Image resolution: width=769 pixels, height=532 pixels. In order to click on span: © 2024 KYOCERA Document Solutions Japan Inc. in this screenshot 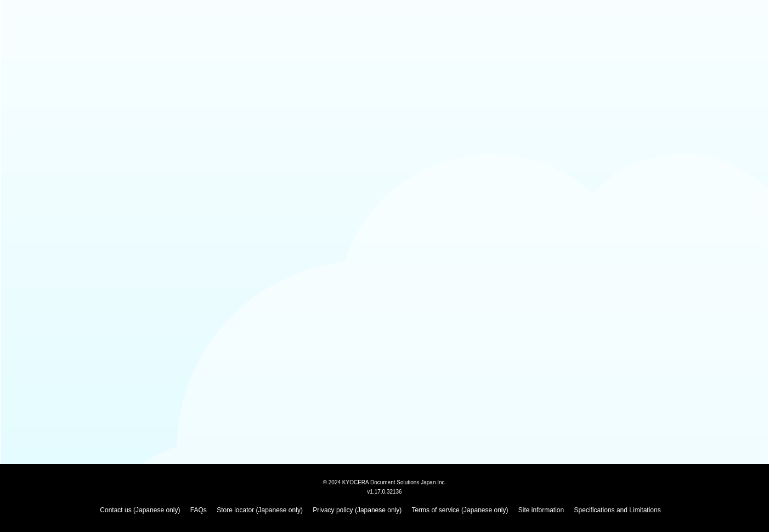, I will do `click(385, 481)`.